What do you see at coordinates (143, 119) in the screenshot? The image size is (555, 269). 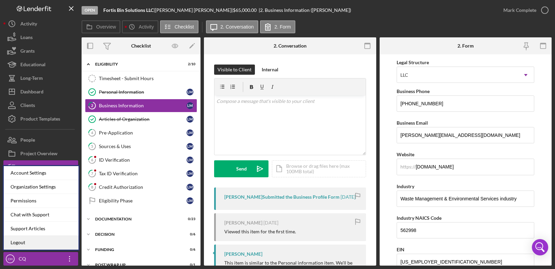 I see `div: Articles of Organization` at bounding box center [143, 119].